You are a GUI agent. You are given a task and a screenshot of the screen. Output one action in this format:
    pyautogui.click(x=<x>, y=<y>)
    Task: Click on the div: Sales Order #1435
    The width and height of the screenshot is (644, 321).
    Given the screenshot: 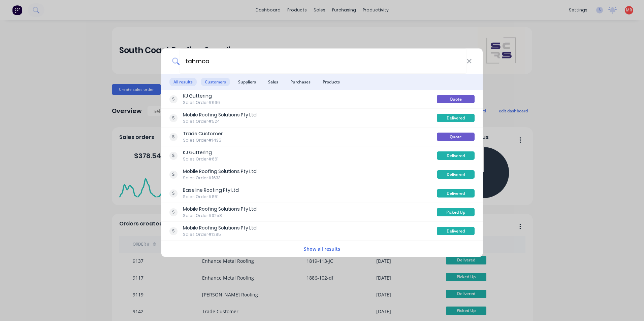 What is the action you would take?
    pyautogui.click(x=202, y=141)
    